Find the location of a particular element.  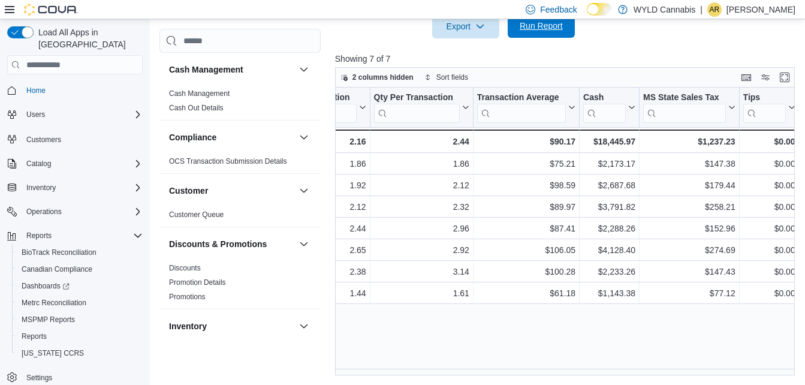

a: Canadian Compliance is located at coordinates (57, 269).